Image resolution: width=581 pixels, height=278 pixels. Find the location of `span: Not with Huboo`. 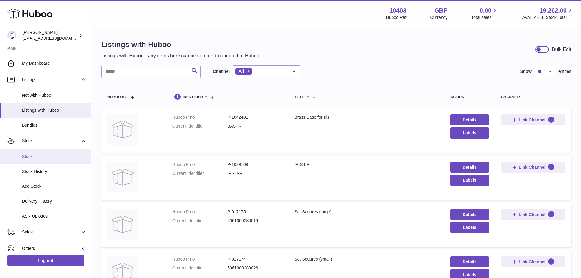

span: Not with Huboo is located at coordinates (54, 95).